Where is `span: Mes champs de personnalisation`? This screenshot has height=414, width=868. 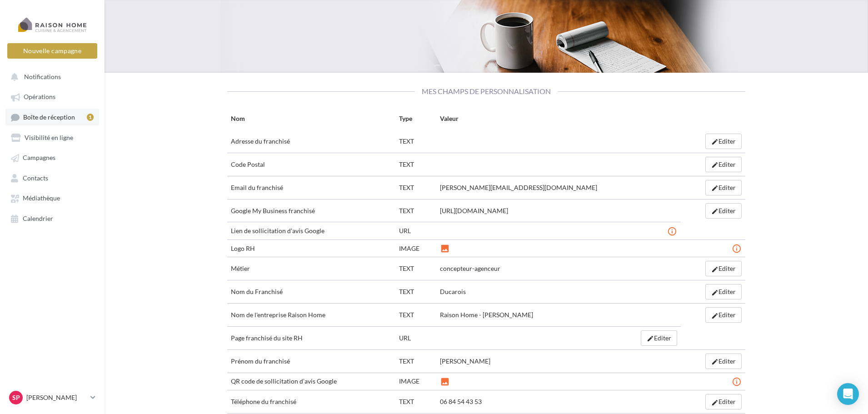
span: Mes champs de personnalisation is located at coordinates (486, 91).